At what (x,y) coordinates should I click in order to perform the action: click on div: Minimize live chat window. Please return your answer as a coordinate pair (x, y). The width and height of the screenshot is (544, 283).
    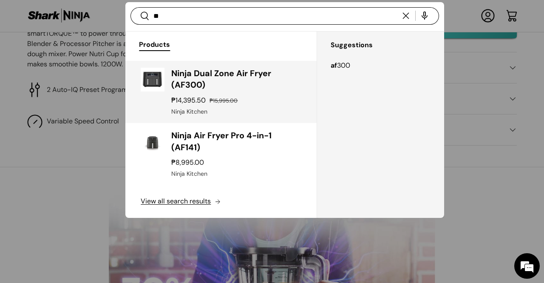
    Looking at the image, I should click on (150, 14).